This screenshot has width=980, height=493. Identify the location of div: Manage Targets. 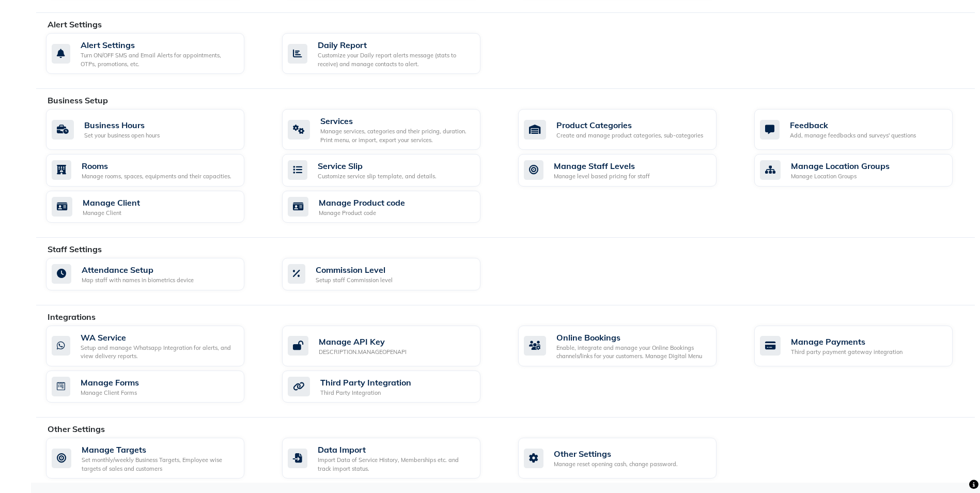
(159, 449).